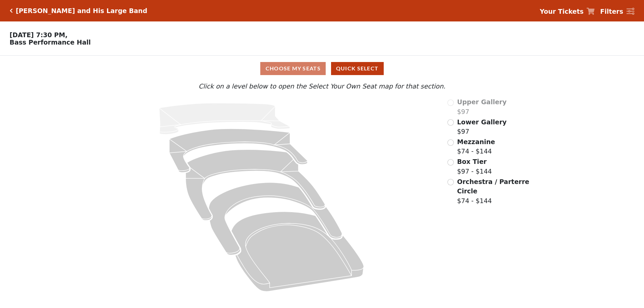  What do you see at coordinates (322, 87) in the screenshot?
I see `p: Click on a level below to open the Select Your Own Seat map for that section.` at bounding box center [322, 87].